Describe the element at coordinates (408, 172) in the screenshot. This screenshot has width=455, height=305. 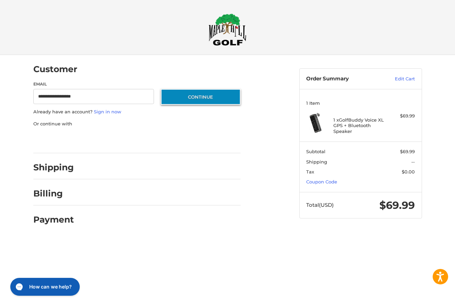
I see `span: $0.00` at that location.